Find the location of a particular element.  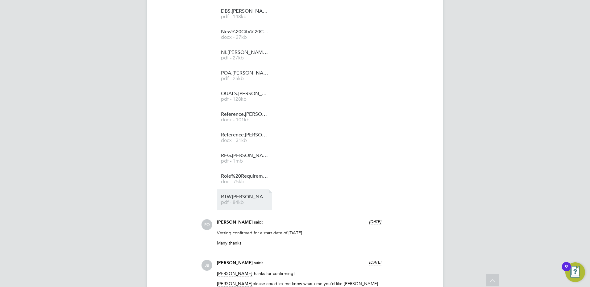

span: doc - 75kb is located at coordinates (246, 182).